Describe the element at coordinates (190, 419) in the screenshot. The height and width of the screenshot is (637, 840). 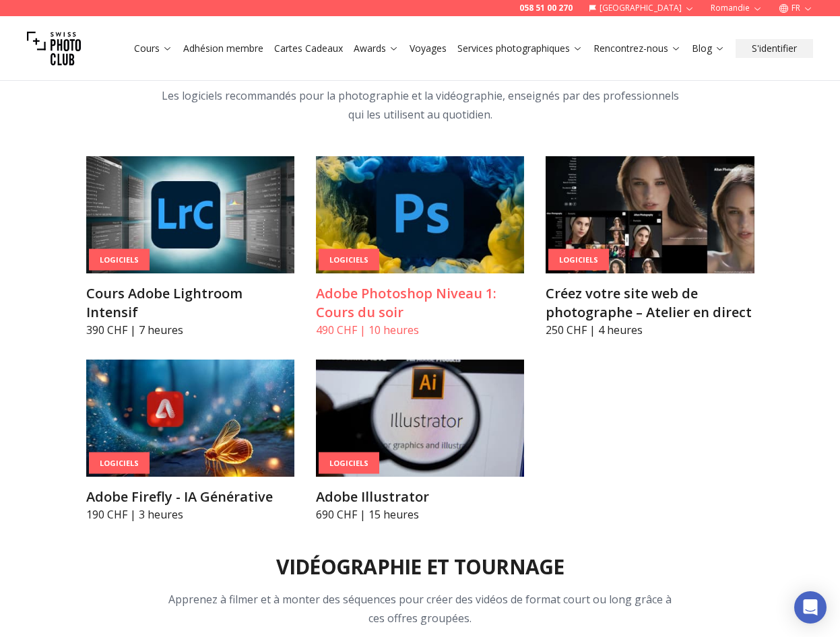
I see `img: Adobe Firefly - IA Générative` at that location.